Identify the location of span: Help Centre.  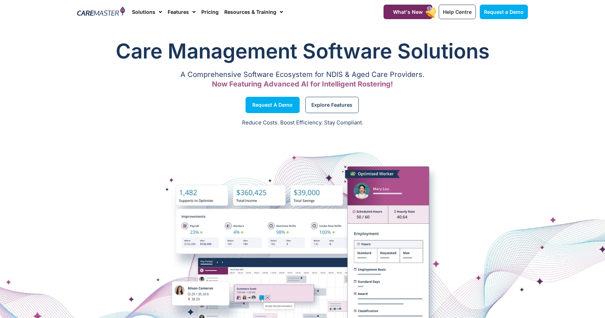
(457, 12).